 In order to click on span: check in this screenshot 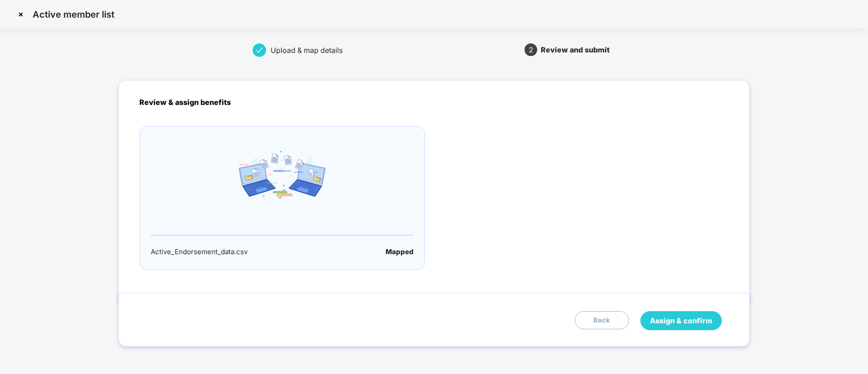, I will do `click(259, 50)`.